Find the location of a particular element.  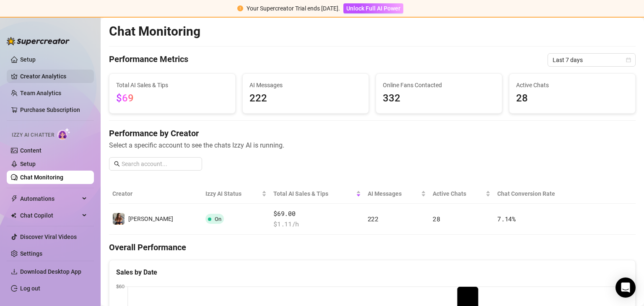

span: search is located at coordinates (117, 164).